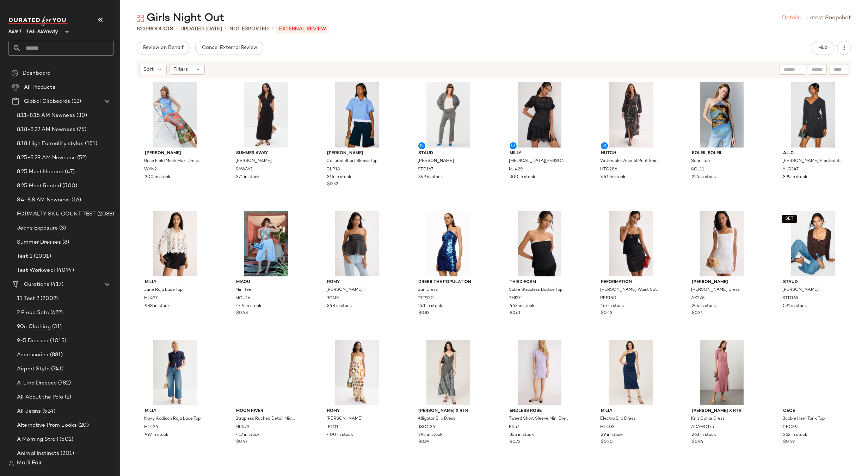 This screenshot has height=476, width=868. Describe the element at coordinates (813, 154) in the screenshot. I see `span: A.L.C.` at that location.